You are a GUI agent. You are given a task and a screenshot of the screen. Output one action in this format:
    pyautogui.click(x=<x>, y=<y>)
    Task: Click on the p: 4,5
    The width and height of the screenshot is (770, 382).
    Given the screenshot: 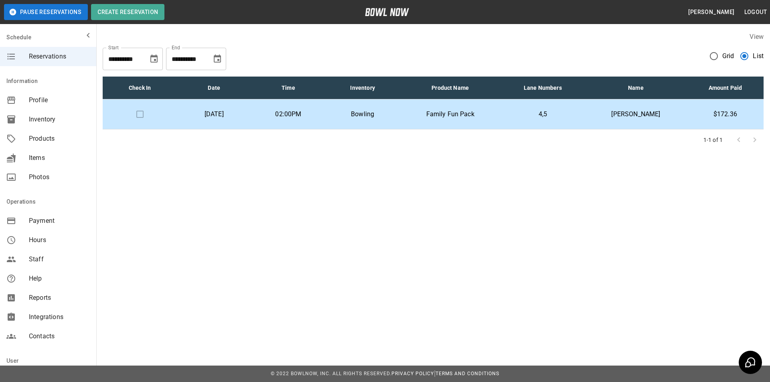 What is the action you would take?
    pyautogui.click(x=543, y=114)
    